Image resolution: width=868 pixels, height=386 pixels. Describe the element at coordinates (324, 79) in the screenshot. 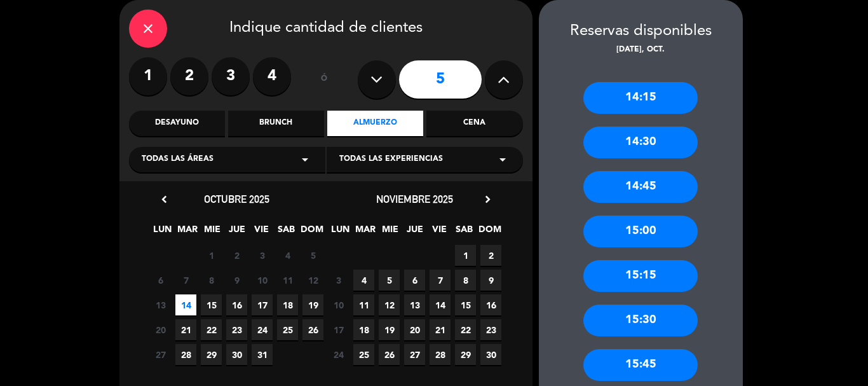

I see `div: ó` at that location.